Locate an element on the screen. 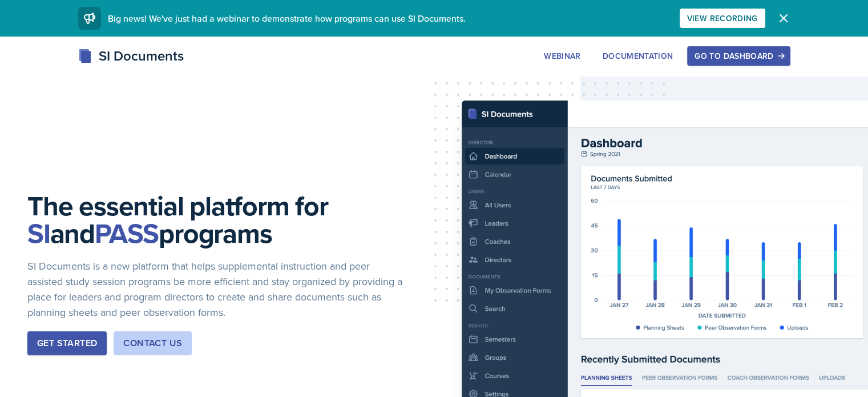 The width and height of the screenshot is (868, 397). div: SI Documents is located at coordinates (131, 56).